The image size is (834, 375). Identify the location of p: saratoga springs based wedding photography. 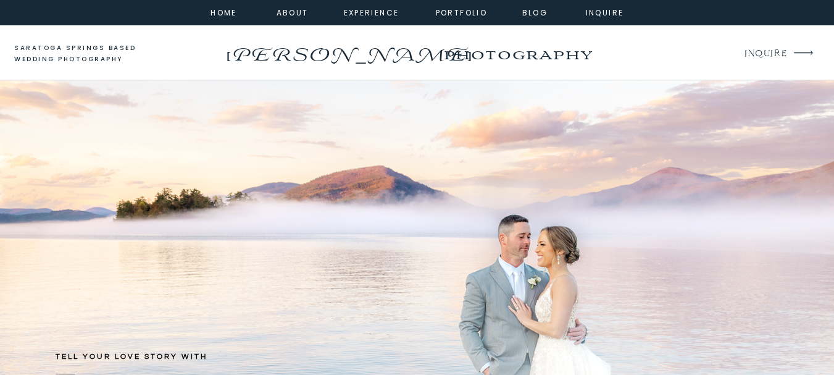
(86, 54).